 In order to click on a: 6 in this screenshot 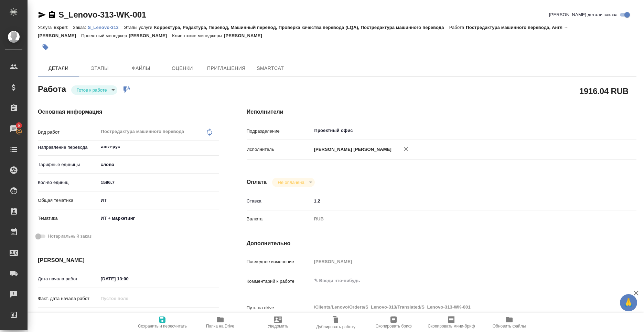, I will do `click(14, 129)`.